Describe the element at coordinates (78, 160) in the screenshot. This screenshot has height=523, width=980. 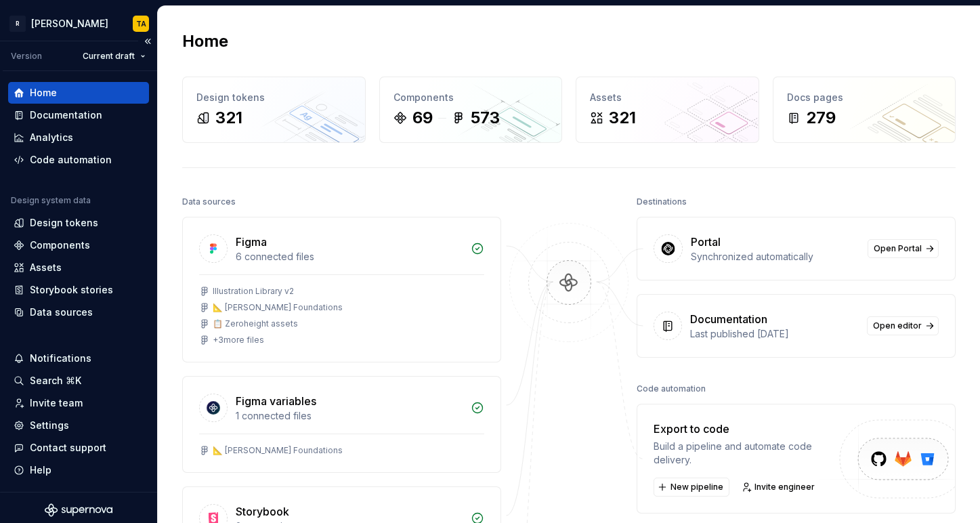
I see `a: Code automation` at that location.